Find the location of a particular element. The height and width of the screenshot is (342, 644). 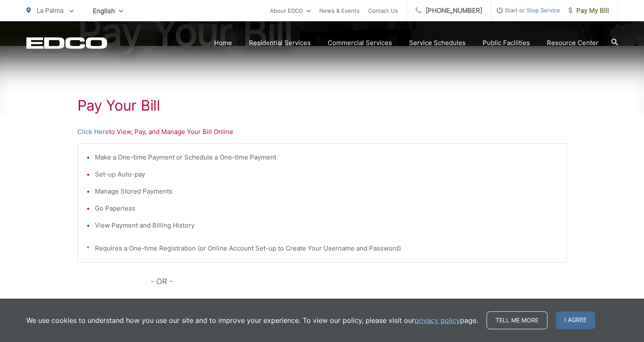

a: About EDCO is located at coordinates (290, 11).